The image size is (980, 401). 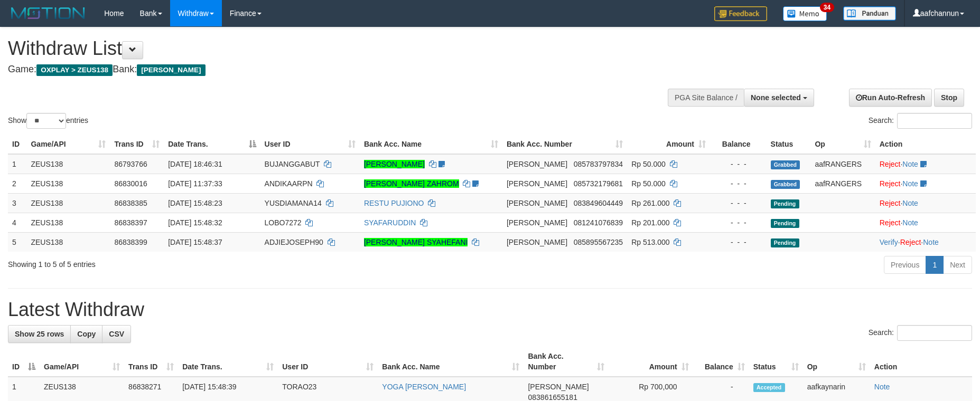 I want to click on span: 86838397, so click(x=130, y=223).